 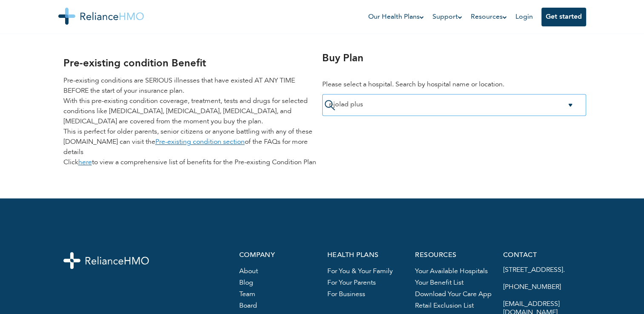 I want to click on h2: Pre-existing condition Benefit, so click(x=190, y=64).